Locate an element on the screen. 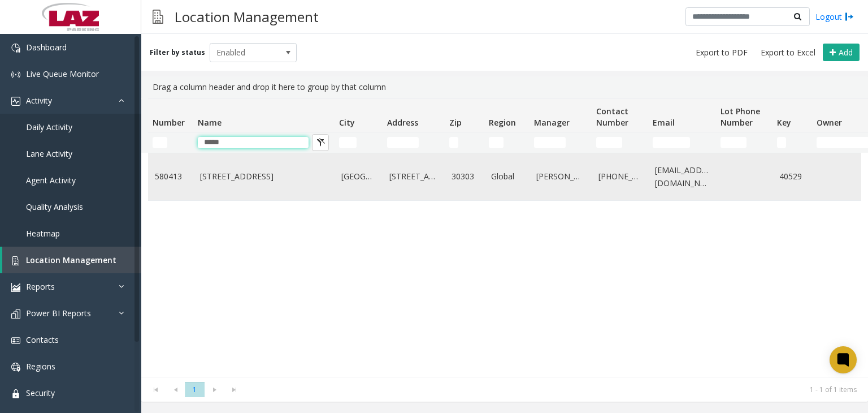 The image size is (868, 413). td: Number Filter is located at coordinates (171, 143).